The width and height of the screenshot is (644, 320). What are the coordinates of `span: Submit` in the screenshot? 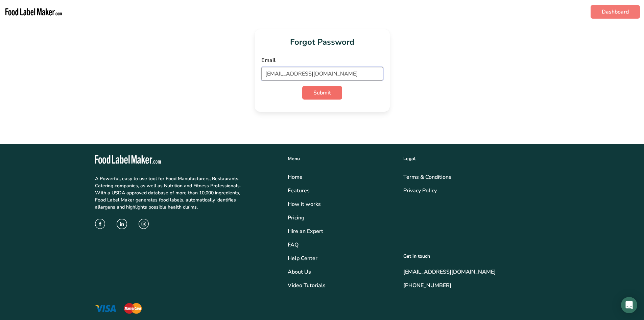 It's located at (322, 93).